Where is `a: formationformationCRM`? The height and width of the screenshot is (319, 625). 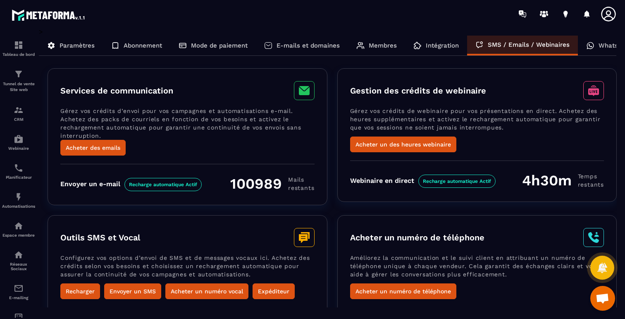
a: formationformationCRM is located at coordinates (19, 113).